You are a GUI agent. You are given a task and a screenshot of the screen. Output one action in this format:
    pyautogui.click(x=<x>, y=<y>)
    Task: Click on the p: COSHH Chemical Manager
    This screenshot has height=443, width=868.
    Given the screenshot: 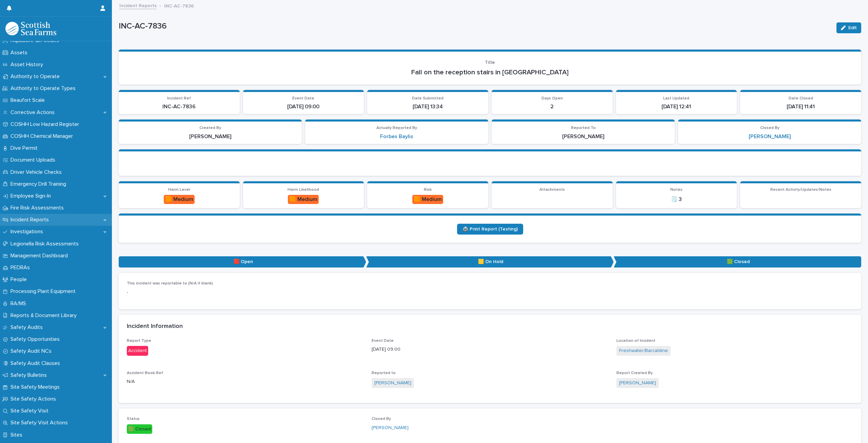 What is the action you would take?
    pyautogui.click(x=43, y=136)
    